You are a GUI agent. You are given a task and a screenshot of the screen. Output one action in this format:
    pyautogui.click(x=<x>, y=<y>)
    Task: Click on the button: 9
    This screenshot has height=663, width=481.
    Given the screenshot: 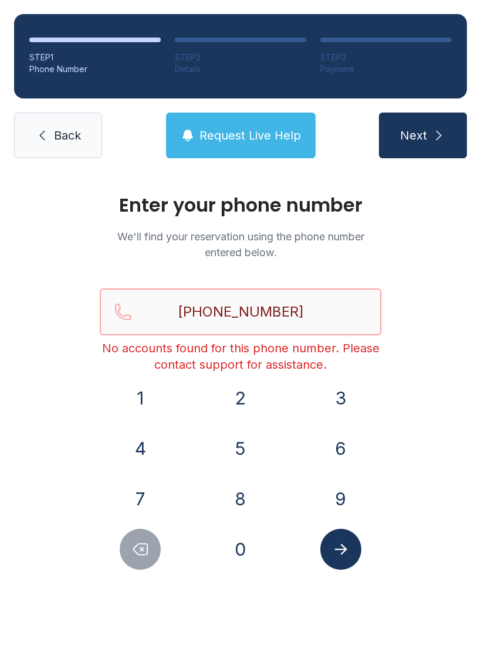 What is the action you would take?
    pyautogui.click(x=341, y=499)
    